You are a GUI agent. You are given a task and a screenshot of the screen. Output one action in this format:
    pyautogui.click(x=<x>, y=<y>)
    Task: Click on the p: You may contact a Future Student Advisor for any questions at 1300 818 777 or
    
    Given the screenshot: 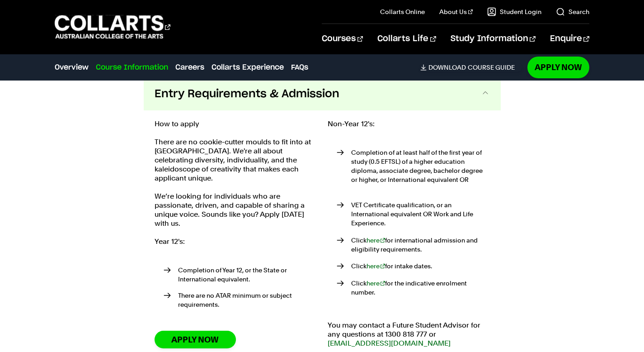 What is the action you would take?
    pyautogui.click(x=409, y=334)
    